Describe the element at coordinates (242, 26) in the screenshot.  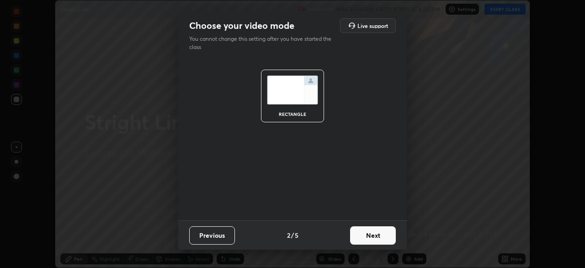
I see `h2: Choose your video mode` at that location.